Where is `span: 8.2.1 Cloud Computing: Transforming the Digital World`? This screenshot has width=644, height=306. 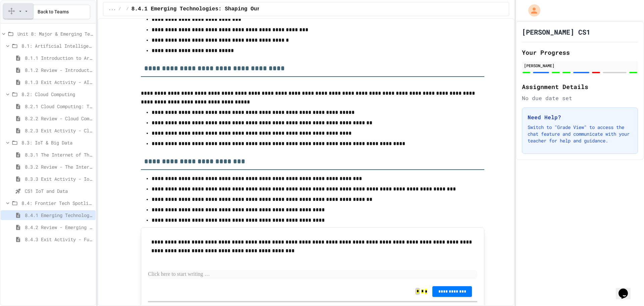 span: 8.2.1 Cloud Computing: Transforming the Digital World is located at coordinates (58, 106).